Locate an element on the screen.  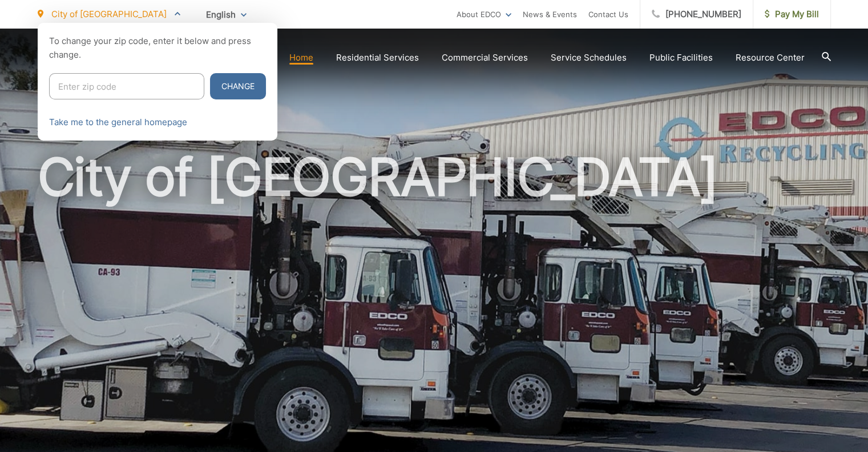
input: Enter zip code is located at coordinates (127, 87).